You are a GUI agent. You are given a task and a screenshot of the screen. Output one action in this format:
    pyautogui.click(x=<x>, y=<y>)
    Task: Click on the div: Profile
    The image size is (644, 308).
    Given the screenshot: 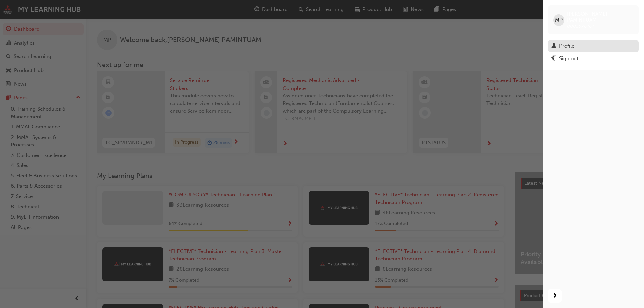 What is the action you would take?
    pyautogui.click(x=567, y=46)
    